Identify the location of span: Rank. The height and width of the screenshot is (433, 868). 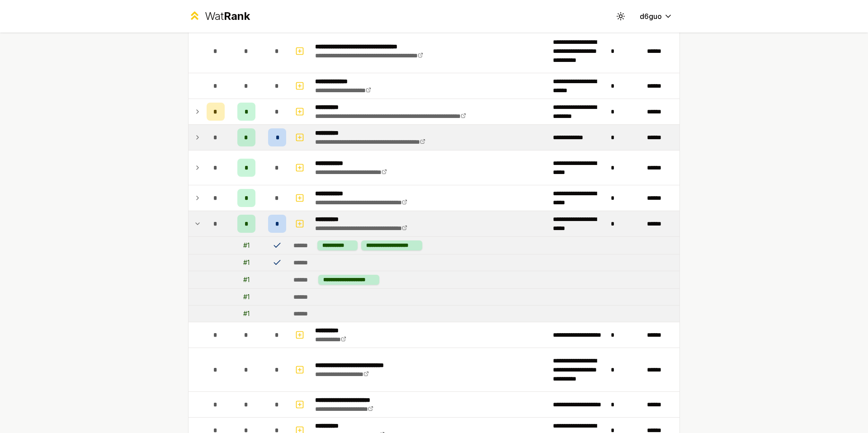
(237, 16).